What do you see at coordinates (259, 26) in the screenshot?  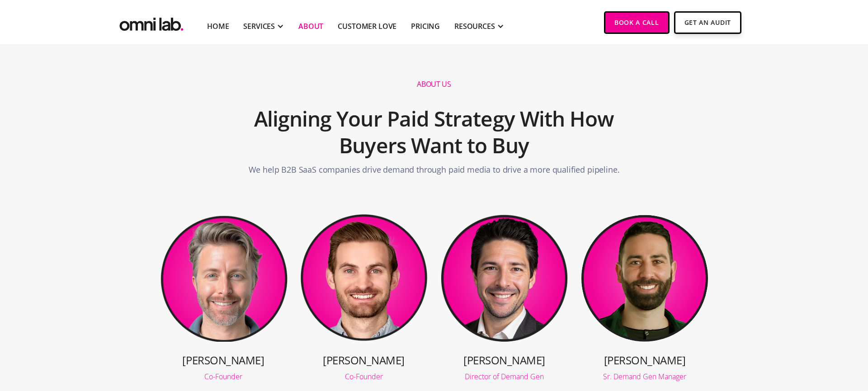 I see `div: SERVICES` at bounding box center [259, 26].